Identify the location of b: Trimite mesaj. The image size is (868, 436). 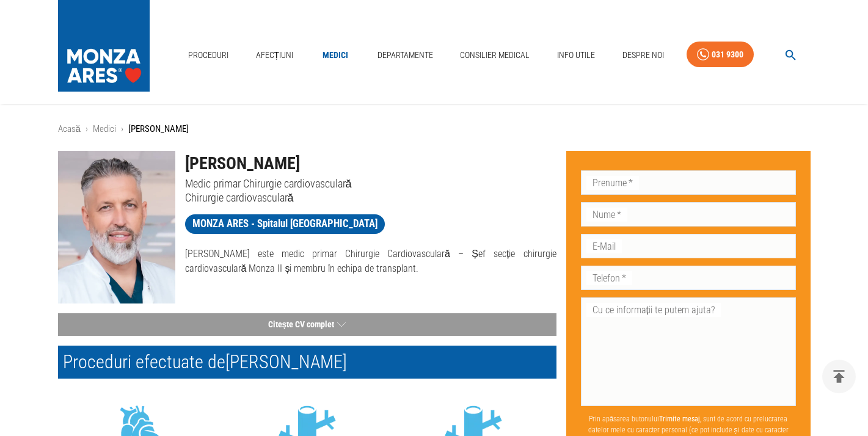
(679, 419).